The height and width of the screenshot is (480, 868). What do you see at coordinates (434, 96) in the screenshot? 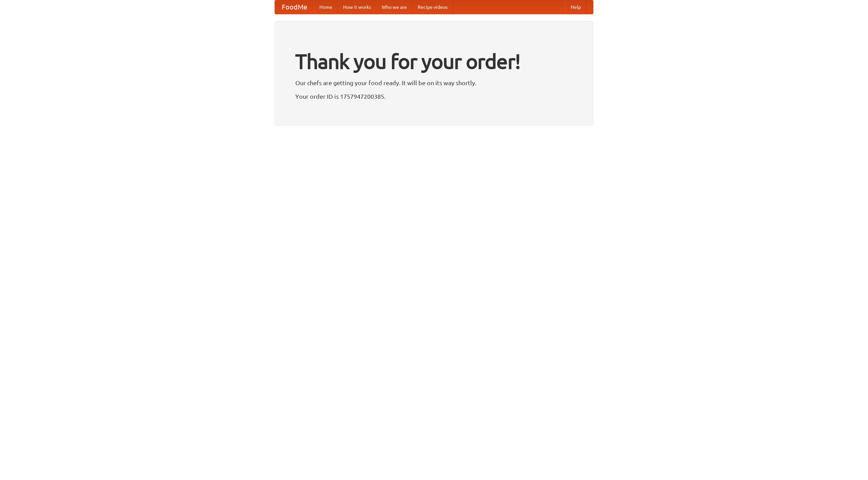
I see `p: Your order ID is 1757947200385.` at bounding box center [434, 96].